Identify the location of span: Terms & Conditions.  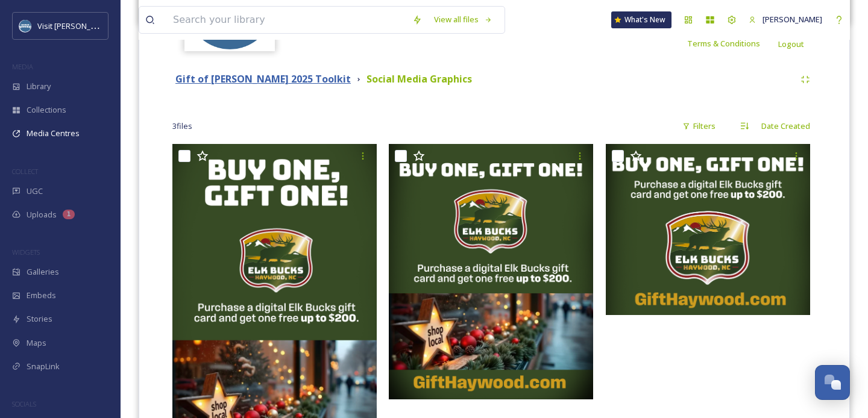
(723, 43).